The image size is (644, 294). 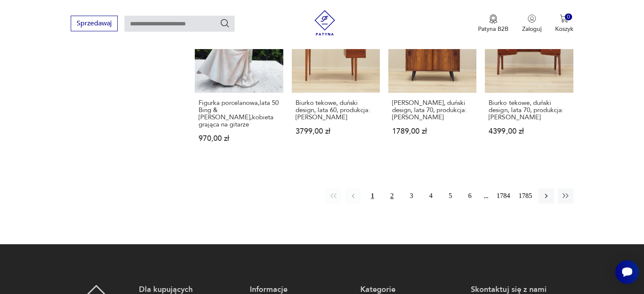 What do you see at coordinates (411, 196) in the screenshot?
I see `button: 3` at bounding box center [411, 196].